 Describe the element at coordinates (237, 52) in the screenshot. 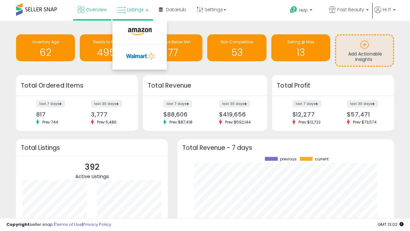

I see `h1: 53` at that location.